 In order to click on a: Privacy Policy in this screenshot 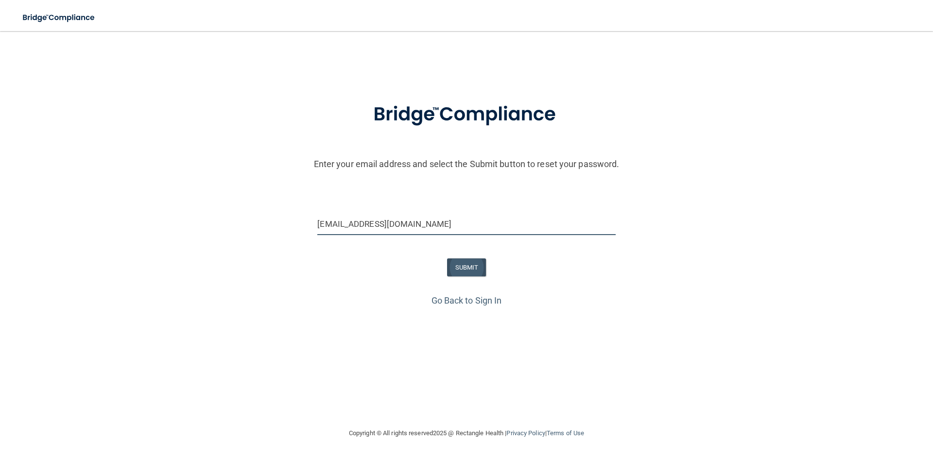, I will do `click(525, 433)`.